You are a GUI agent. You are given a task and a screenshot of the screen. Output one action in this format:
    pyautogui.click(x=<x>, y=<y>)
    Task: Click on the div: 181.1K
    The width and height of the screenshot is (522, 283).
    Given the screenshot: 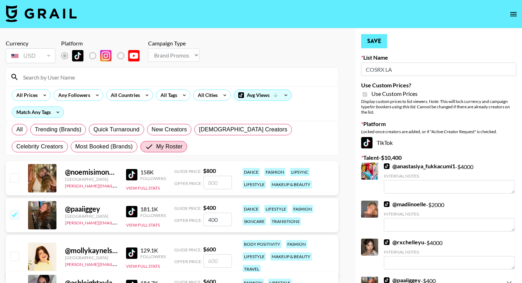 What is the action you would take?
    pyautogui.click(x=153, y=209)
    